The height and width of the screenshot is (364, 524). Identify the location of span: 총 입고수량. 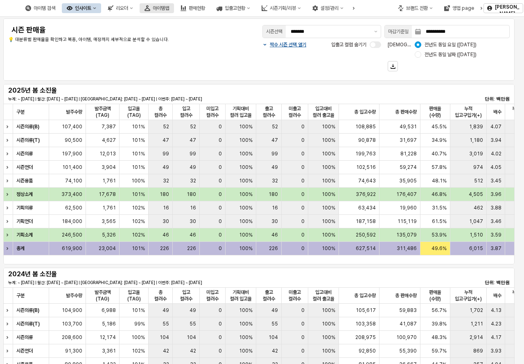
(365, 295).